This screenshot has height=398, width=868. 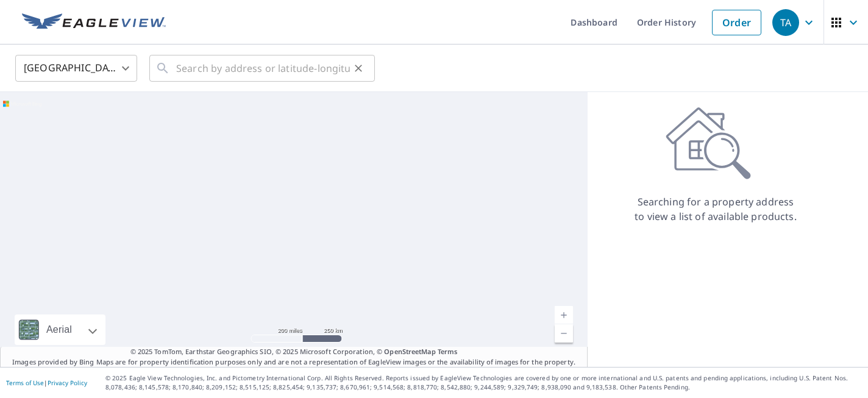 What do you see at coordinates (736, 22) in the screenshot?
I see `a: Order` at bounding box center [736, 22].